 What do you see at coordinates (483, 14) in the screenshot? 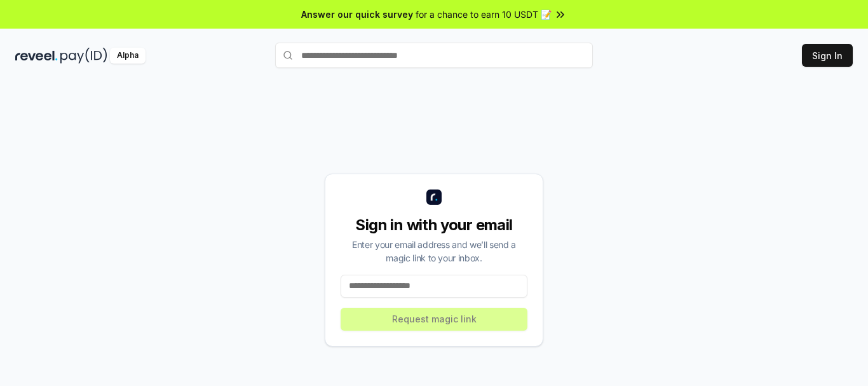
I see `span: for a chance to earn 10 USDT 📝` at bounding box center [483, 14].